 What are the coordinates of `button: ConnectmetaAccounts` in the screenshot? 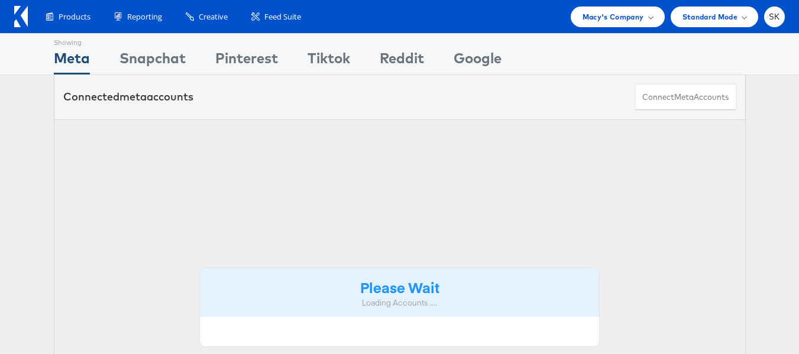 It's located at (686, 97).